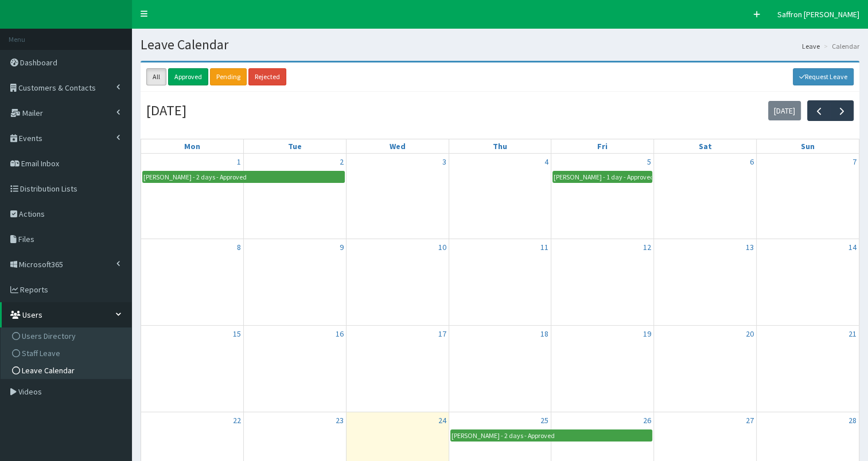 Image resolution: width=868 pixels, height=461 pixels. Describe the element at coordinates (39, 62) in the screenshot. I see `span: Dashboard` at that location.